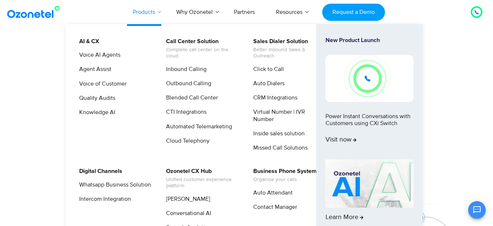  Describe the element at coordinates (279, 148) in the screenshot. I see `a: Missed Call Solutions` at that location.